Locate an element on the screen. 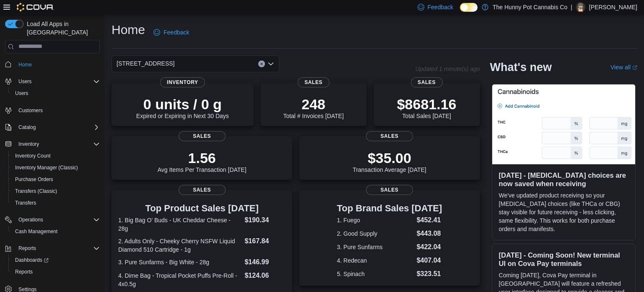  a: Cash Management is located at coordinates (36, 231).